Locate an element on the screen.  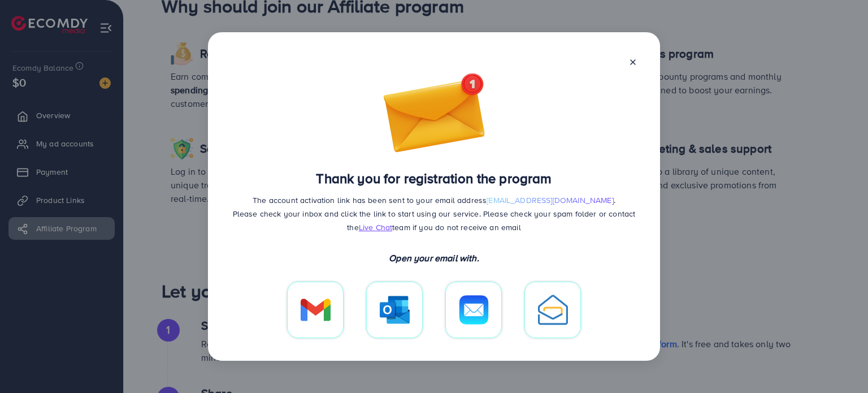
p: Please check your inbox and click the link to start using our service. Please check your spam fol... is located at coordinates (434, 221).